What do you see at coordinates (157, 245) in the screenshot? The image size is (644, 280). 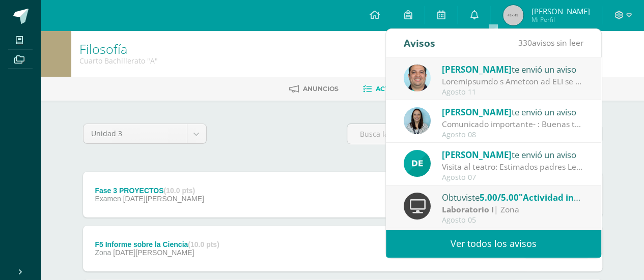 I see `div: F5 Informe sobre la Ciencia` at bounding box center [157, 245].